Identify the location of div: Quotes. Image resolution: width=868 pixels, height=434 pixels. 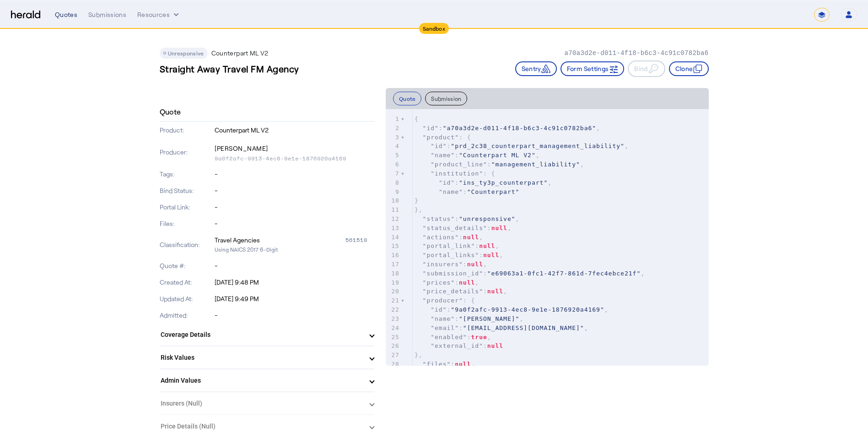
(66, 15).